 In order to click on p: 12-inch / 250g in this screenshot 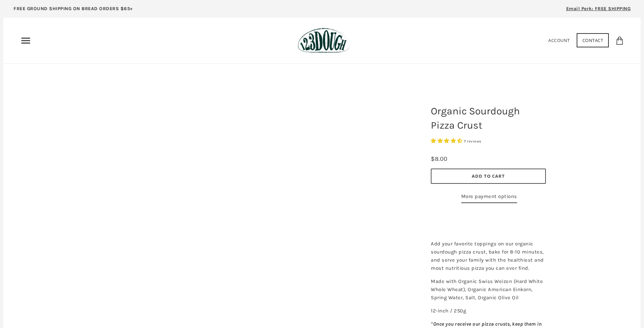, I will do `click(488, 311)`.